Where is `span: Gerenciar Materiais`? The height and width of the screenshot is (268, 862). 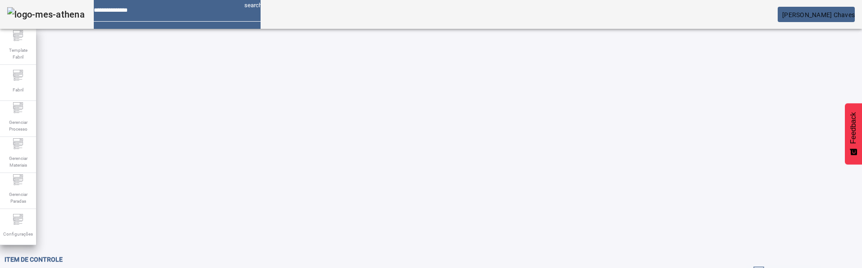
span: Gerenciar Materiais is located at coordinates (18, 162).